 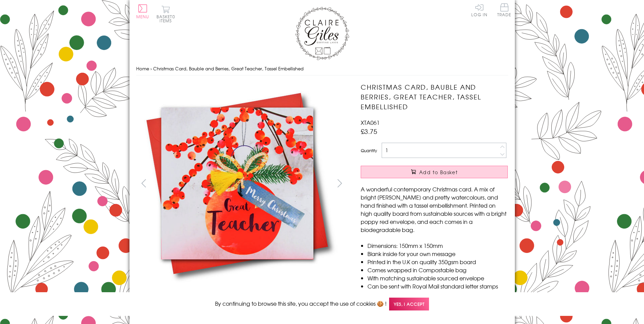 I want to click on nav: breadcrumbs, so click(x=322, y=69).